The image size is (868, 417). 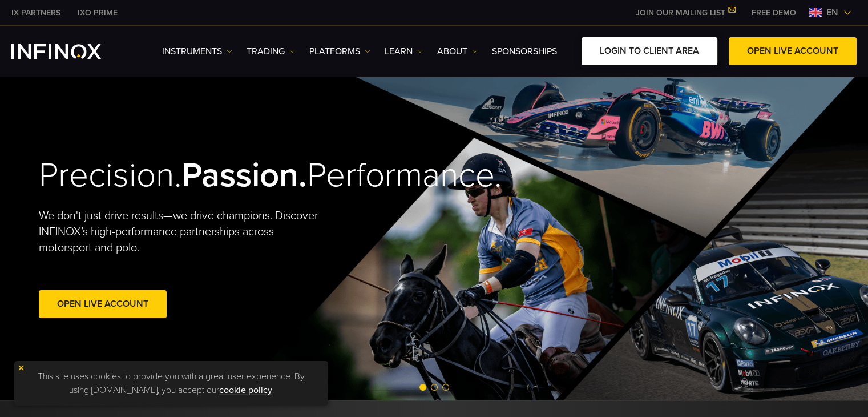 What do you see at coordinates (435, 387) in the screenshot?
I see `span: Go to slide 2` at bounding box center [435, 387].